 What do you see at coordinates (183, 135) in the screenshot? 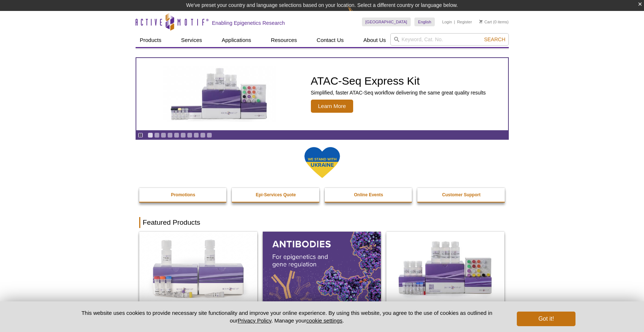
I see `a: Go to slide 6` at bounding box center [183, 135].